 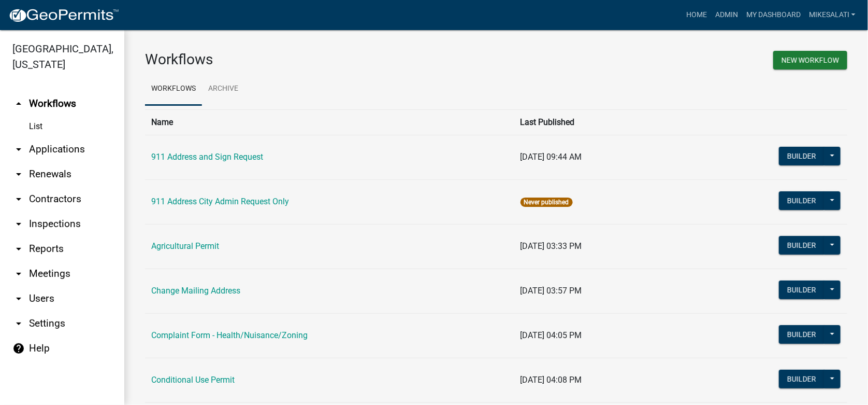 What do you see at coordinates (173, 89) in the screenshot?
I see `a: Workflows` at bounding box center [173, 89].